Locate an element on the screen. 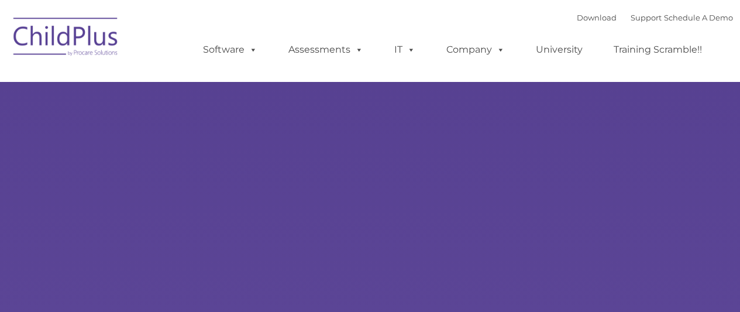  a: Training Scramble!! is located at coordinates (658, 50).